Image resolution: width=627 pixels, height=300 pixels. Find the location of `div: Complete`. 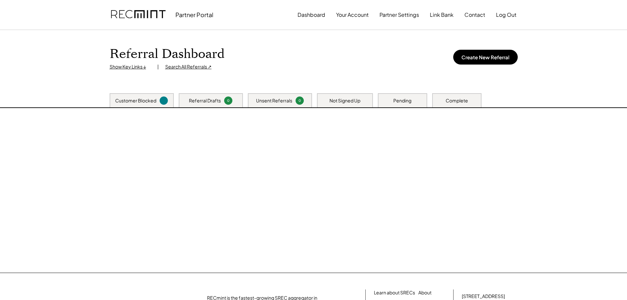

div: Complete is located at coordinates (457, 101).